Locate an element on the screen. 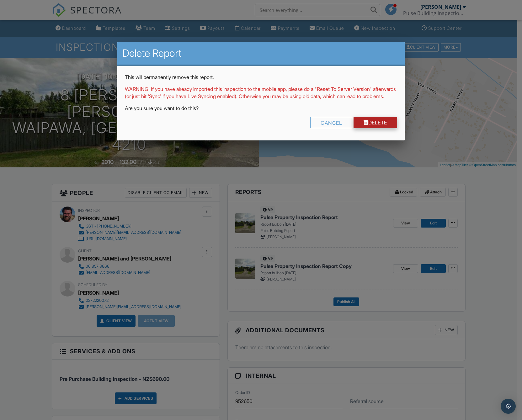  p: This will permanently remove this report. is located at coordinates (261, 77).